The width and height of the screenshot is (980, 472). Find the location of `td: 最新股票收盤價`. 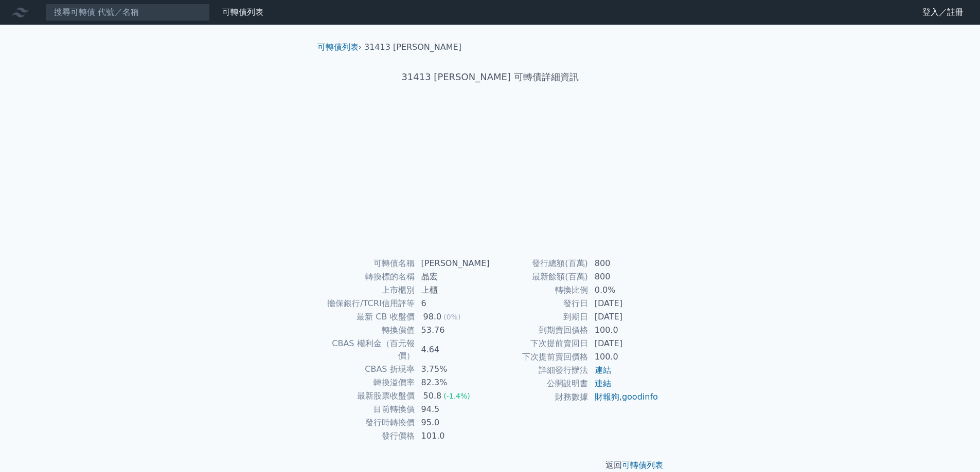

td: 最新股票收盤價 is located at coordinates (368, 396).